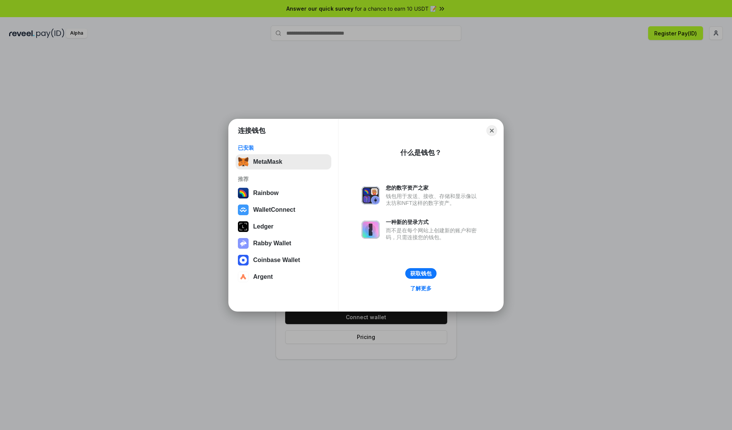 Image resolution: width=732 pixels, height=430 pixels. Describe the element at coordinates (421, 153) in the screenshot. I see `div: 什么是钱包？` at that location.